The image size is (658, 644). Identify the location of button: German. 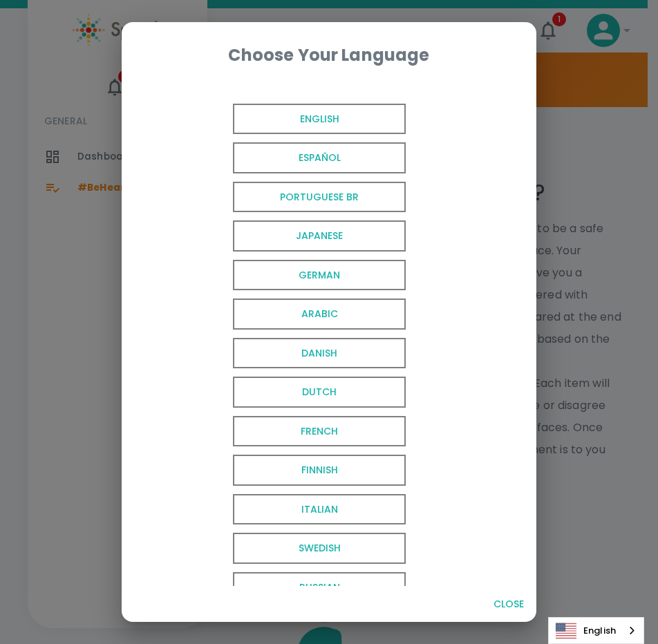
(297, 275).